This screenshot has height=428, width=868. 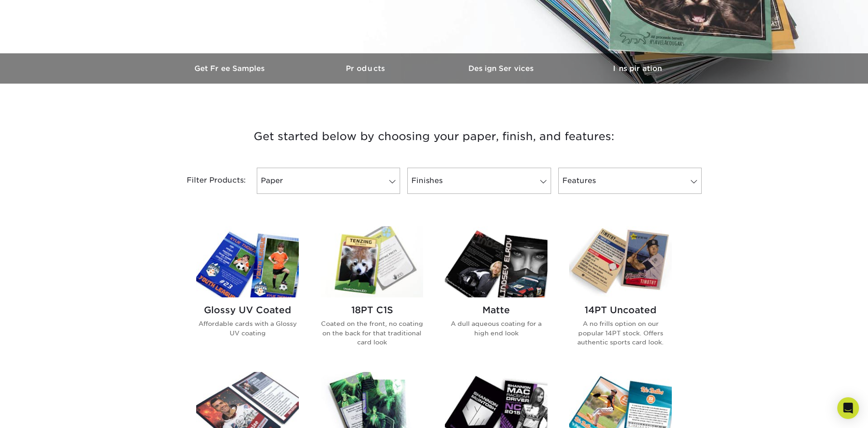 I want to click on h2: 14PT Uncoated, so click(x=620, y=310).